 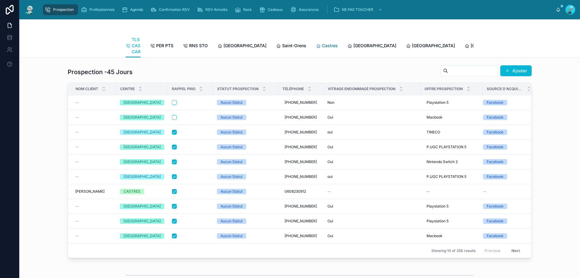 I want to click on span: RNS STO, so click(x=199, y=46).